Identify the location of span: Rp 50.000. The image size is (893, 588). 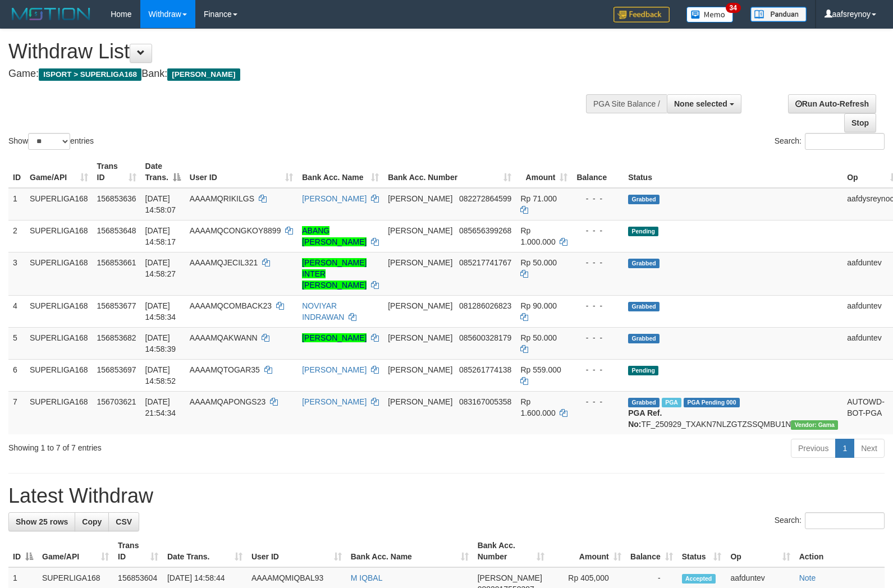
(538, 337).